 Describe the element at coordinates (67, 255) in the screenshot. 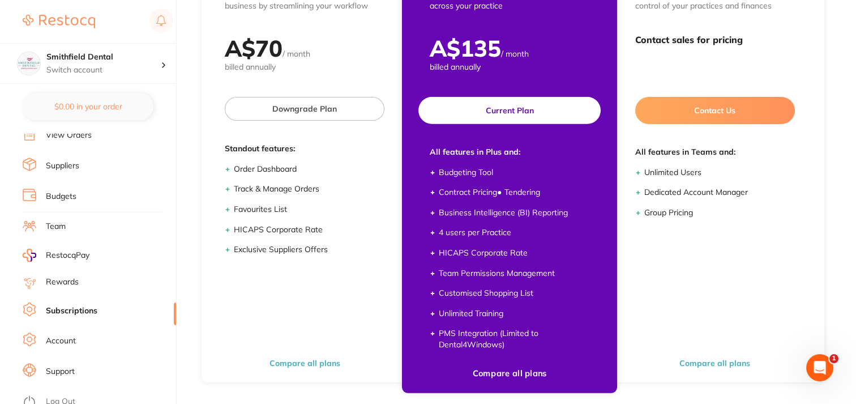

I see `span: RestocqPay` at that location.